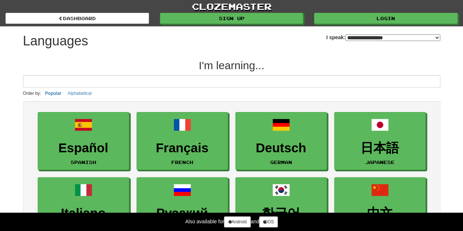 The height and width of the screenshot is (231, 463). Describe the element at coordinates (232, 65) in the screenshot. I see `h2: I'm learning...` at that location.